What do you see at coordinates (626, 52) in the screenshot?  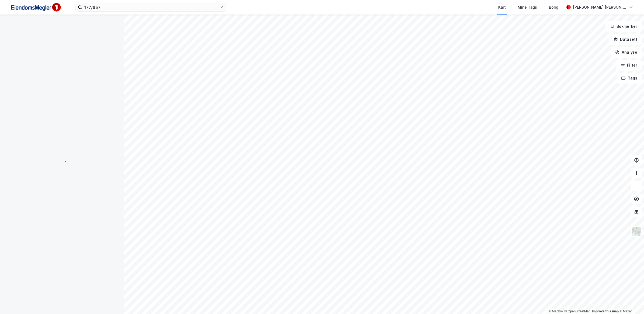 I see `button: Analyse` at bounding box center [626, 52].